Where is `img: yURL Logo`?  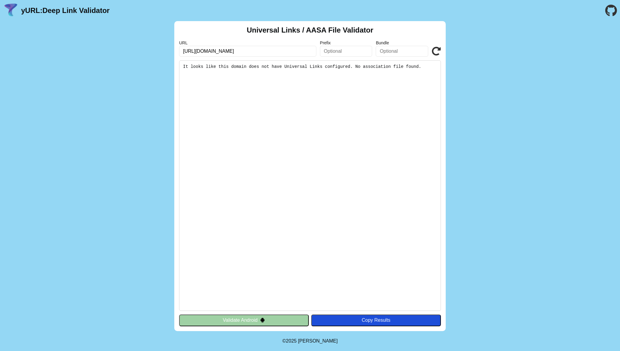
img: yURL Logo is located at coordinates (11, 11).